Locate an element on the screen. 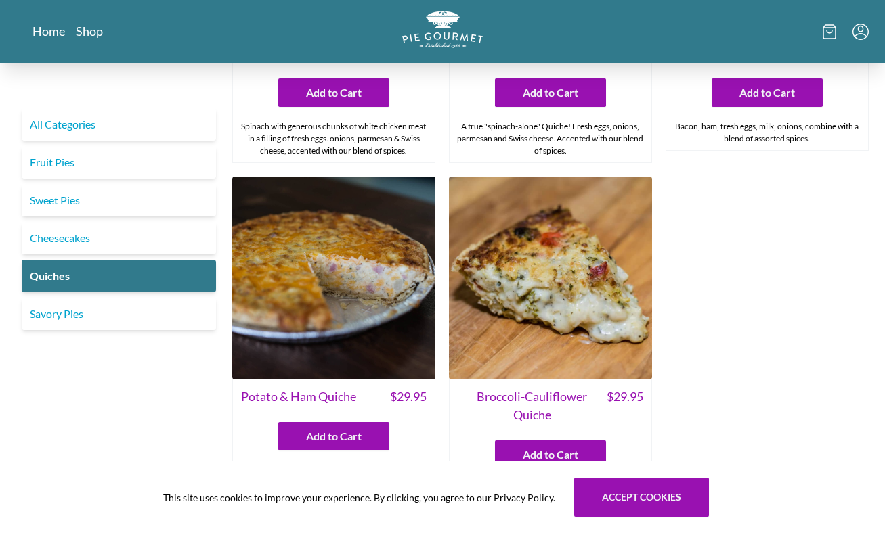  a: Quiches is located at coordinates (118, 276).